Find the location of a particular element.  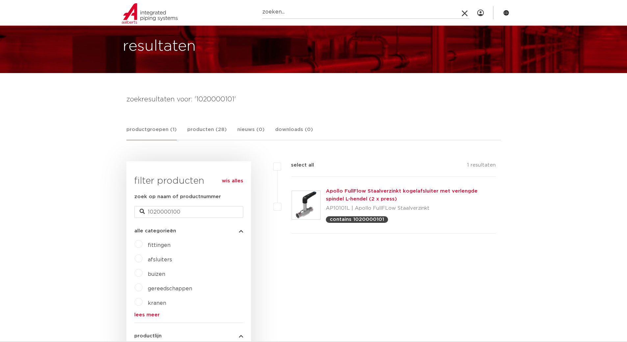

h1: resultaten is located at coordinates (159, 46).